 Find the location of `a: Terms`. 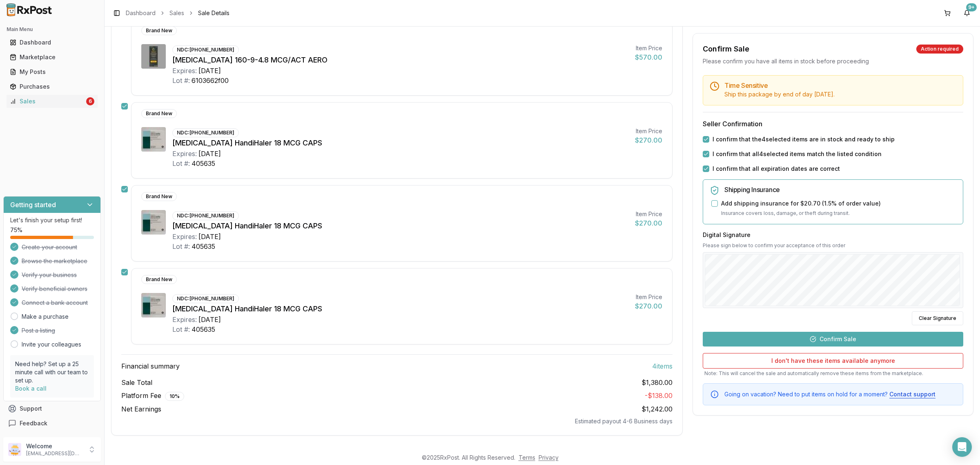

a: Terms is located at coordinates (527, 458).